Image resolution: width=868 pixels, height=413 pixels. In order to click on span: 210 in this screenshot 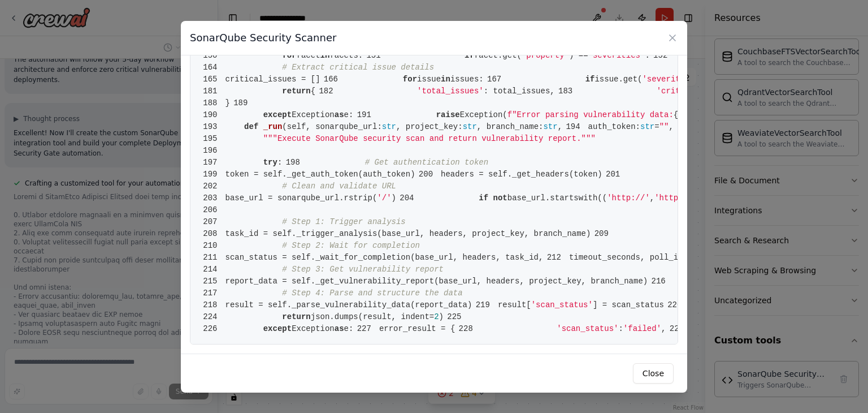, I will do `click(212, 246)`.